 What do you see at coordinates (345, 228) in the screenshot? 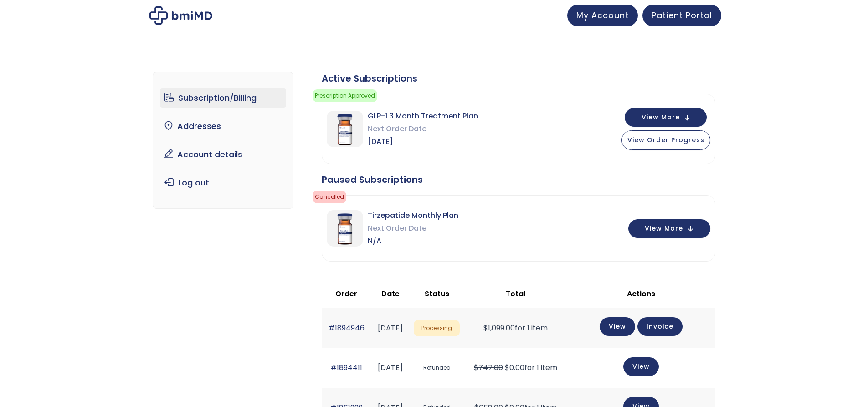
I see `img: Tirzepatide Monthly Plan` at bounding box center [345, 228].